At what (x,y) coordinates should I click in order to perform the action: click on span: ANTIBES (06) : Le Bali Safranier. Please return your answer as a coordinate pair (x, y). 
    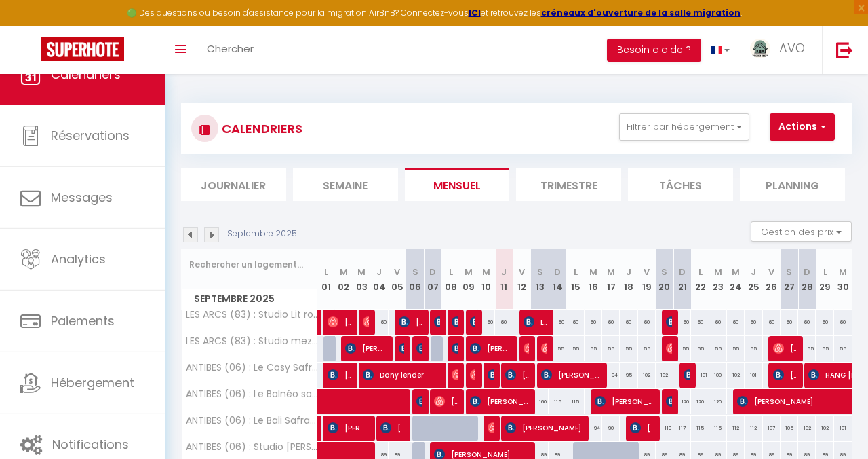
    Looking at the image, I should click on (252, 420).